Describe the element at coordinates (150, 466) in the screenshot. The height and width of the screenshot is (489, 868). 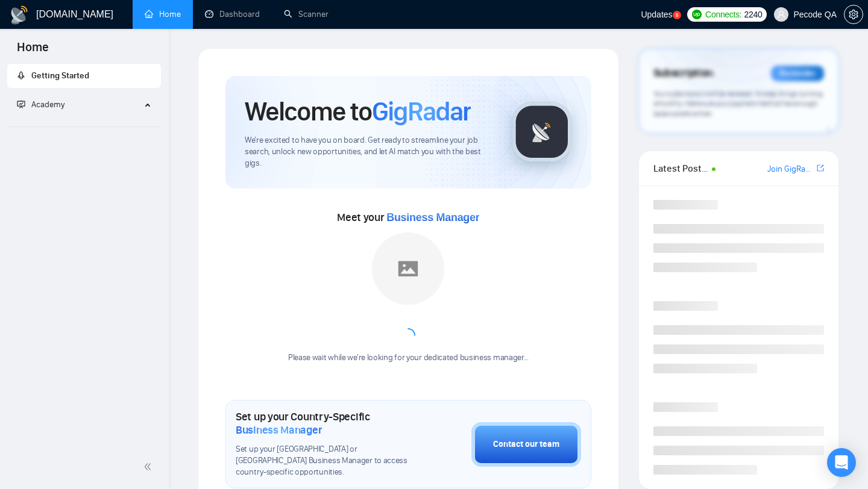
I see `span: double-left` at that location.